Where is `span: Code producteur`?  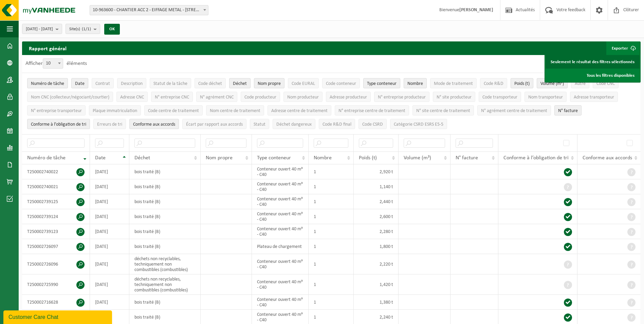 span: Code producteur is located at coordinates (260, 97).